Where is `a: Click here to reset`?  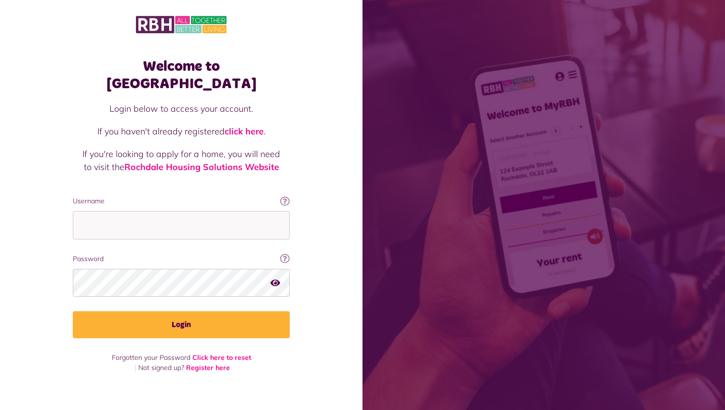 a: Click here to reset is located at coordinates (222, 358).